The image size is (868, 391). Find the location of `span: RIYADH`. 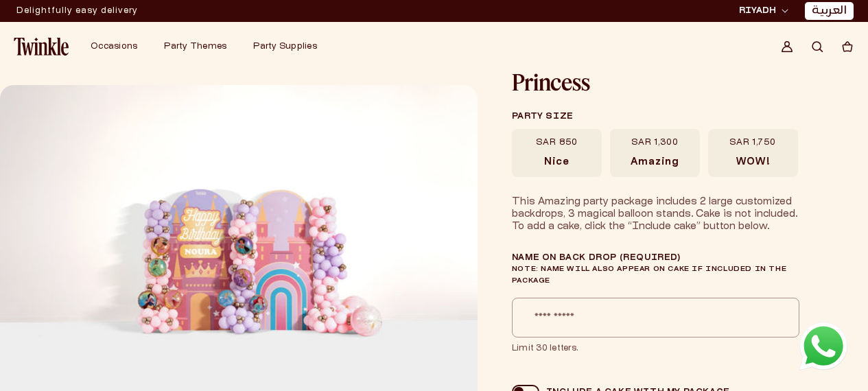

span: RIYADH is located at coordinates (757, 11).